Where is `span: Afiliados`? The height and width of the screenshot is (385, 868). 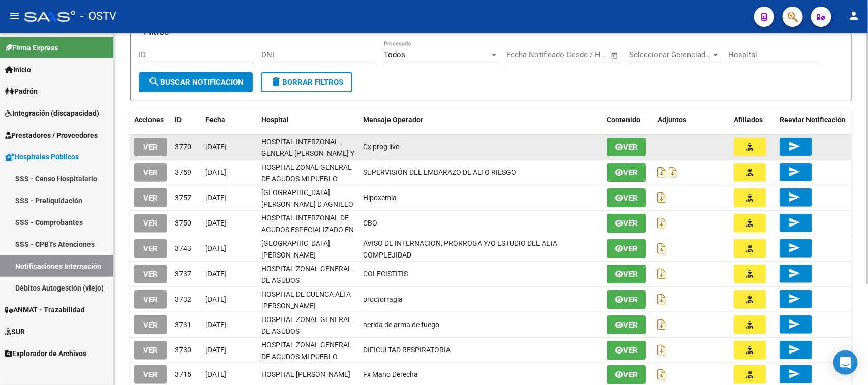
span: Afiliados is located at coordinates (748, 120).